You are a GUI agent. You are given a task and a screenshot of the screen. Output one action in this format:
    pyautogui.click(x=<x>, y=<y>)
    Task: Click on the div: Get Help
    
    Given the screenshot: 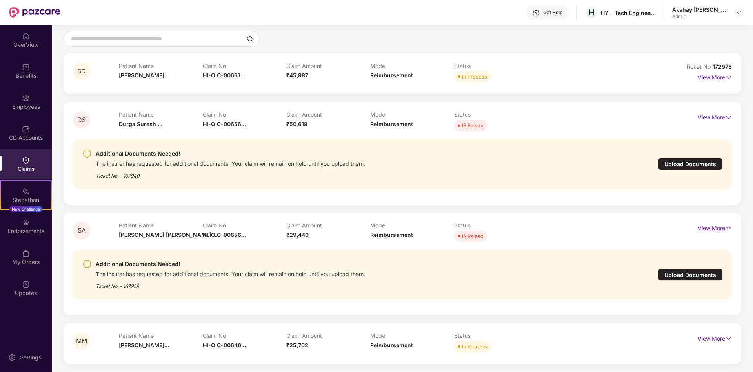 What is the action you would take?
    pyautogui.click(x=553, y=13)
    